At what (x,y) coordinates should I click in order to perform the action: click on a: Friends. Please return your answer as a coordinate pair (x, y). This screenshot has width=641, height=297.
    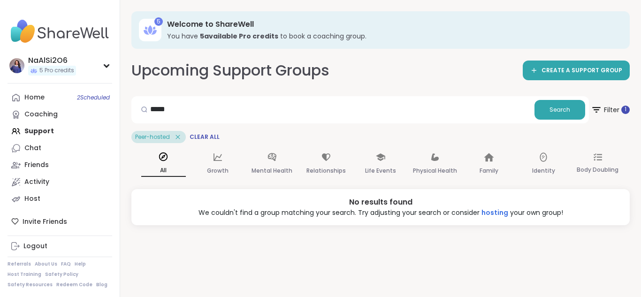
    Looking at the image, I should click on (60, 165).